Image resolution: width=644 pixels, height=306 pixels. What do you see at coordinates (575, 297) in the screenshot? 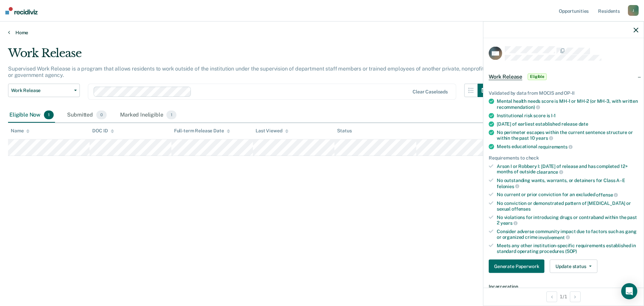
I see `button: Next Opportunity` at bounding box center [575, 297].